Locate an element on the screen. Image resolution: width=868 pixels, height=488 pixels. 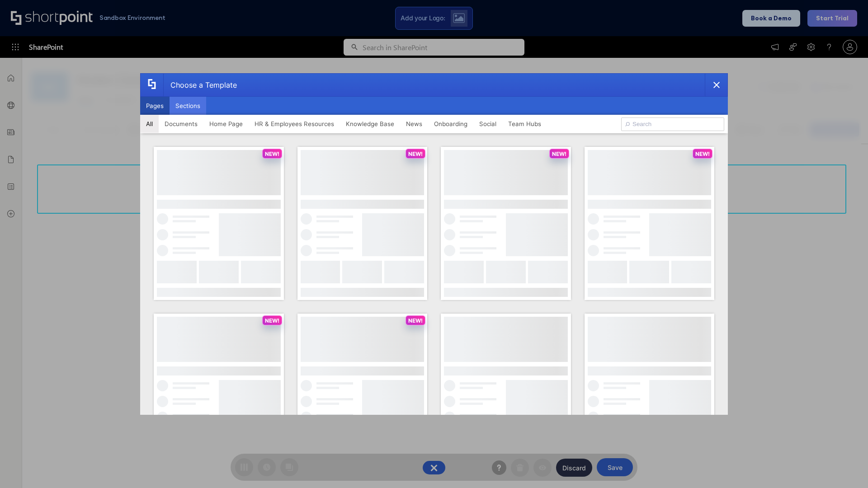
button: HR & Employees Resources is located at coordinates (294, 124).